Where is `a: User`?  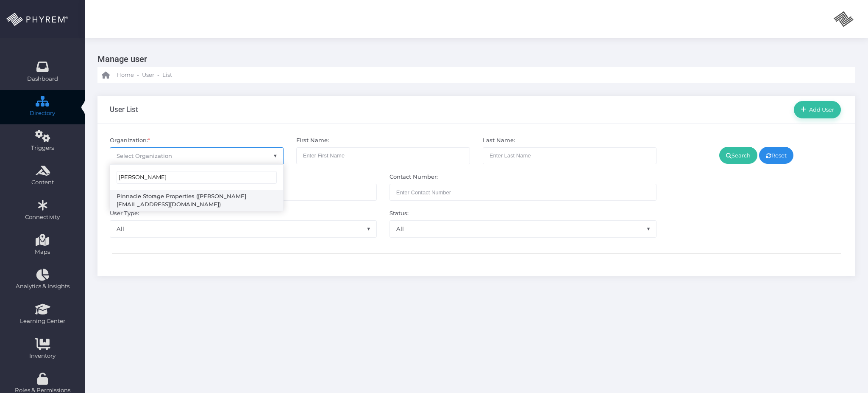 a: User is located at coordinates (148, 75).